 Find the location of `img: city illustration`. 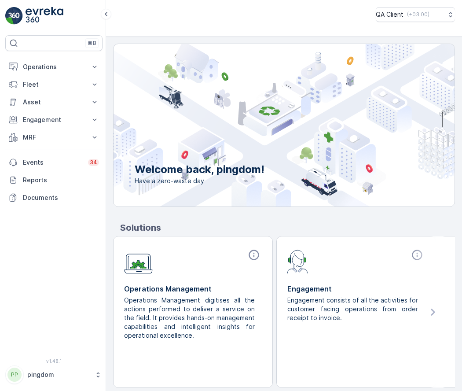

img: city illustration is located at coordinates (264, 125).